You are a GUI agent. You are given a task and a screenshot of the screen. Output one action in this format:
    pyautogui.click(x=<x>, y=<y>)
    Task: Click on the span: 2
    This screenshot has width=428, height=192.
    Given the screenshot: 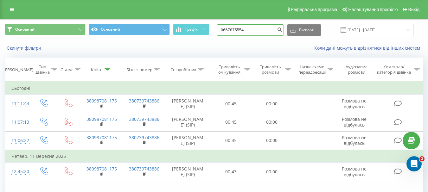 What is the action you would take?
    pyautogui.click(x=422, y=159)
    